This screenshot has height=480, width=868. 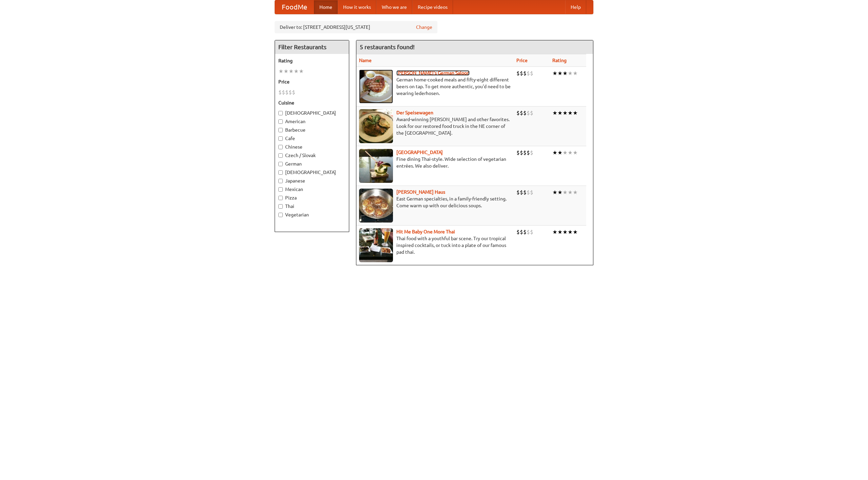 I want to click on a: Who we are, so click(x=395, y=7).